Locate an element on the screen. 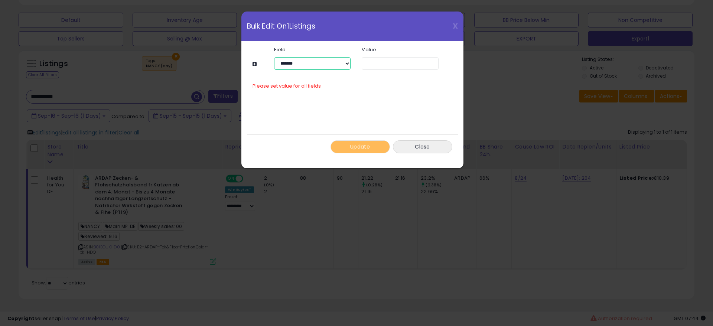  label: Value is located at coordinates (400, 49).